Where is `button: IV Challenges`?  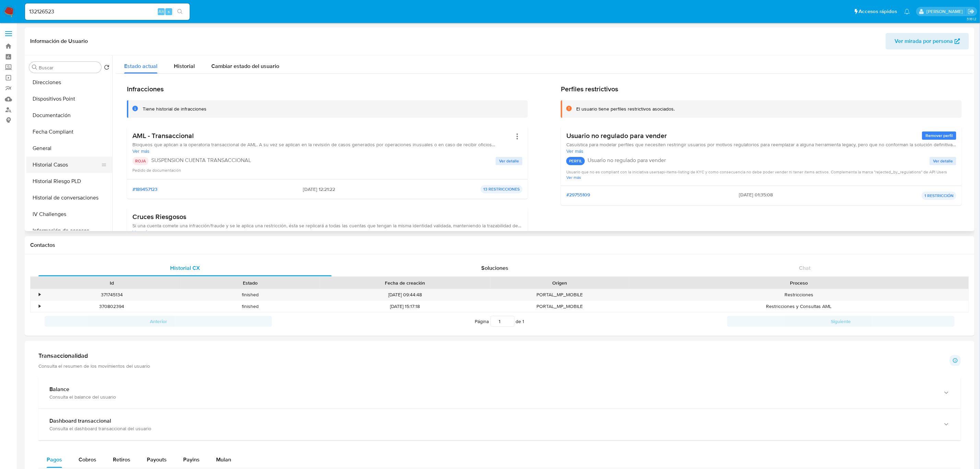 button: IV Challenges is located at coordinates (69, 214).